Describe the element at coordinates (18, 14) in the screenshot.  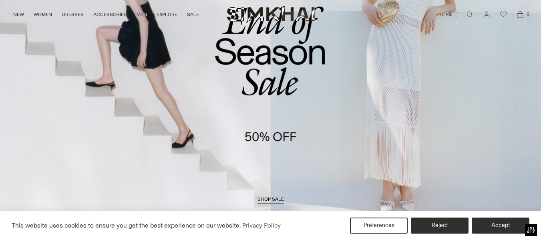
I see `a: NEW` at that location.